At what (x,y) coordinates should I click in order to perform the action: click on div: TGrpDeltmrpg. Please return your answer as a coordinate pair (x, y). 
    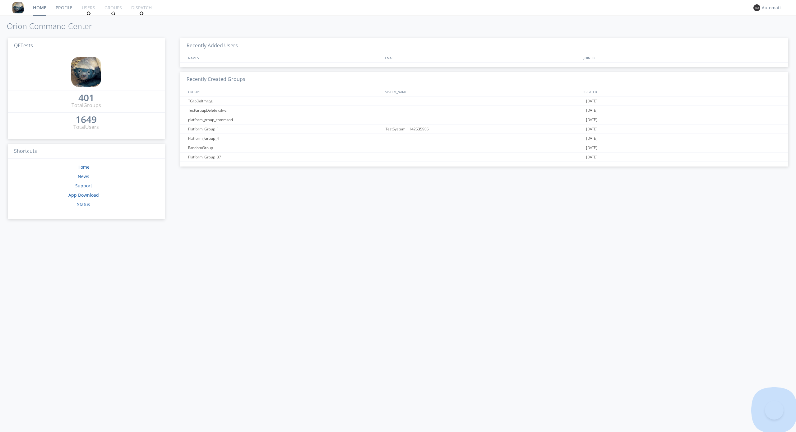
    Looking at the image, I should click on (285, 101).